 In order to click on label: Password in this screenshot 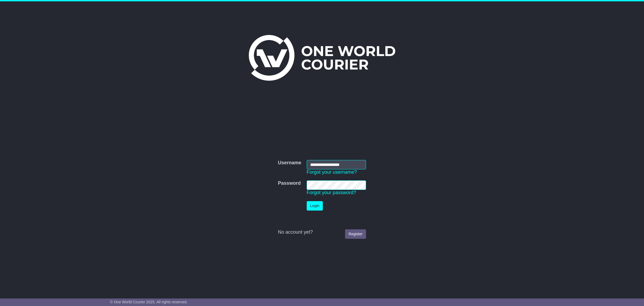, I will do `click(289, 183)`.